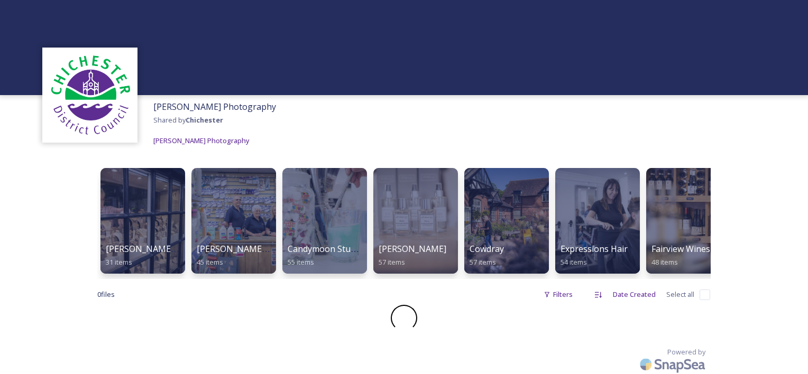 This screenshot has height=374, width=808. Describe the element at coordinates (506, 218) in the screenshot. I see `a: Cowdray57 items` at that location.